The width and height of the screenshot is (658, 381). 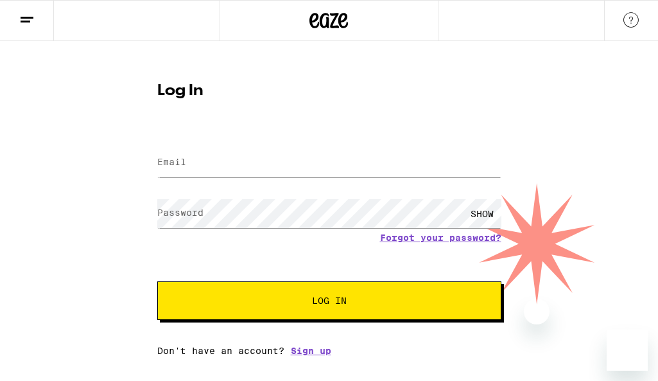 I want to click on label: Password, so click(x=180, y=212).